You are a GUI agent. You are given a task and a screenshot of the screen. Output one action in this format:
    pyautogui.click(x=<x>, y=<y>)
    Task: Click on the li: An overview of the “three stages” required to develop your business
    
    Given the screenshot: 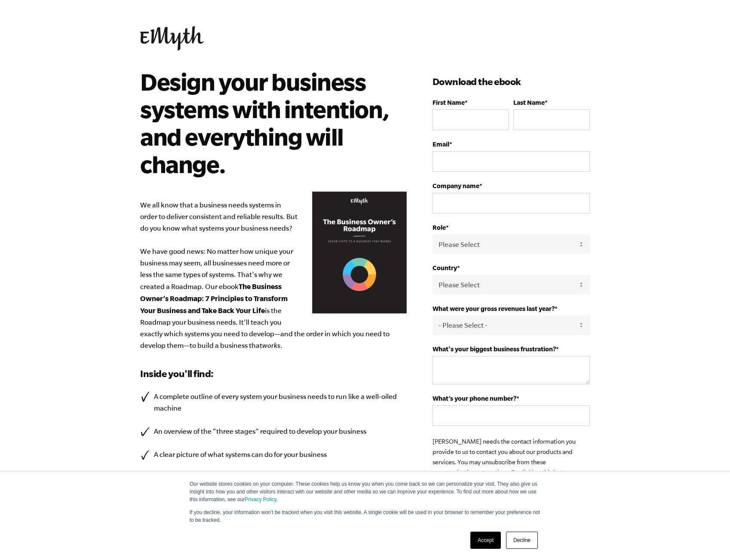 What is the action you would take?
    pyautogui.click(x=273, y=431)
    